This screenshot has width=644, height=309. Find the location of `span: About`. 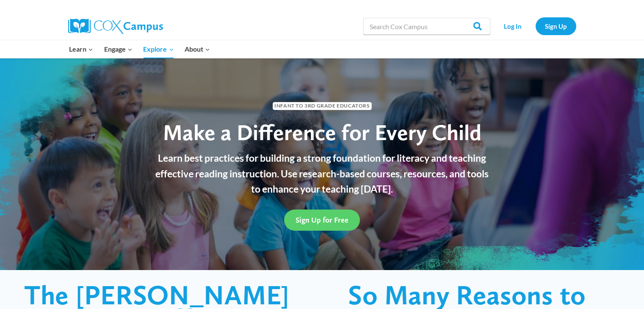

span: About is located at coordinates (197, 49).